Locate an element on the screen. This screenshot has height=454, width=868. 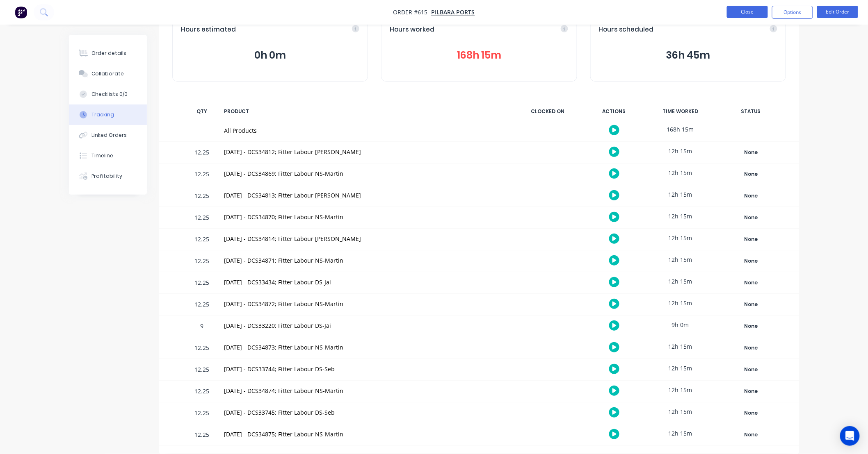
button: Order details is located at coordinates (108, 53).